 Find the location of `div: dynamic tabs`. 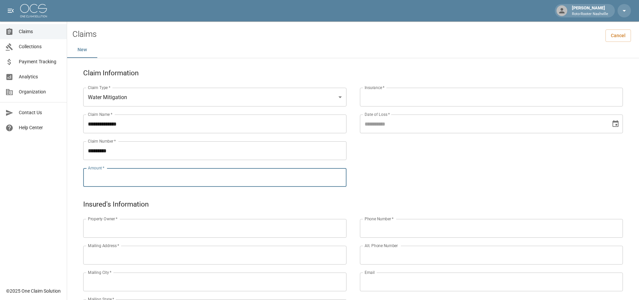

div: dynamic tabs is located at coordinates (353, 50).